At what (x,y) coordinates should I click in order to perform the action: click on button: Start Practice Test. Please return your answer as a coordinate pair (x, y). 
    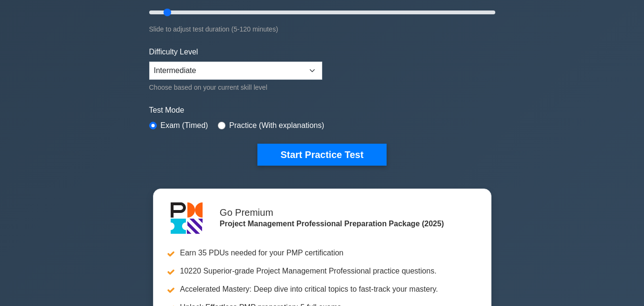
    Looking at the image, I should click on (322, 154).